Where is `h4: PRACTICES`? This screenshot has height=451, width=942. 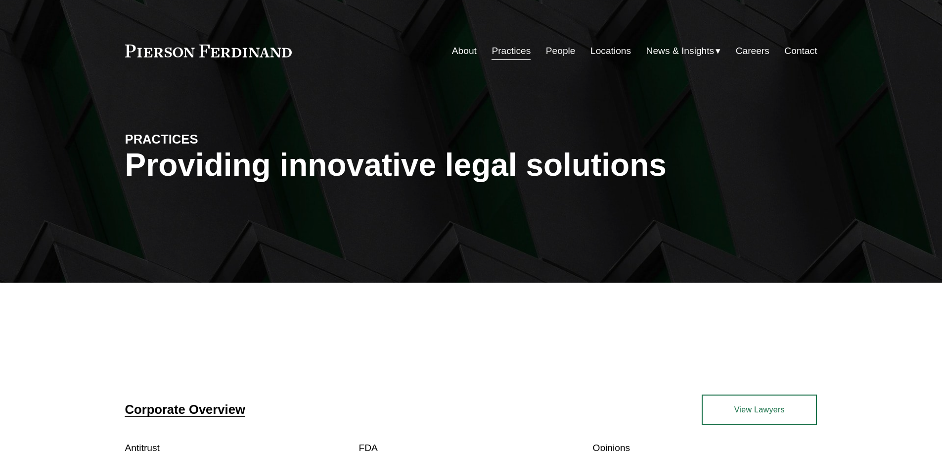 h4: PRACTICES is located at coordinates (212, 139).